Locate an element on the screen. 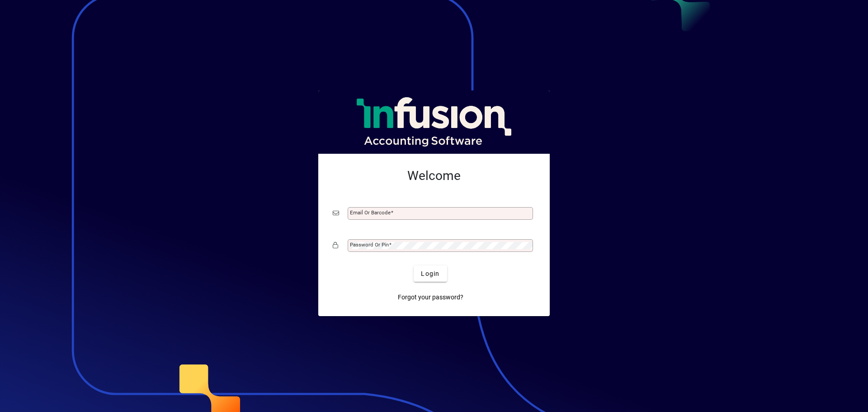 This screenshot has height=412, width=868. span: Login is located at coordinates (430, 273).